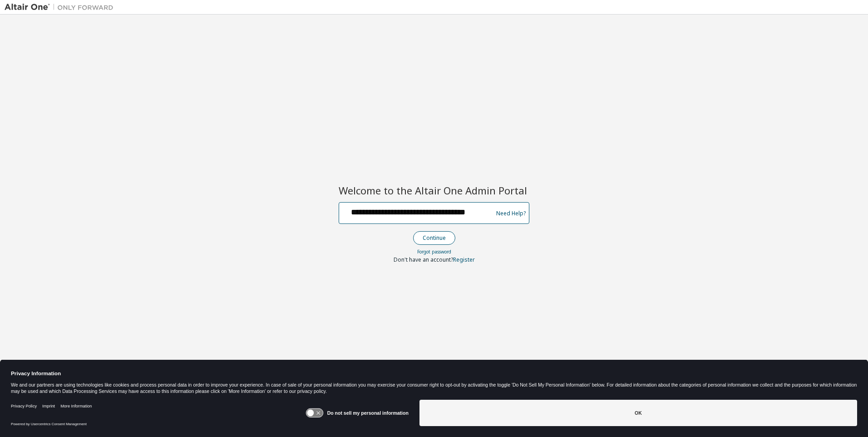 This screenshot has height=437, width=868. Describe the element at coordinates (464, 259) in the screenshot. I see `a: Register` at that location.